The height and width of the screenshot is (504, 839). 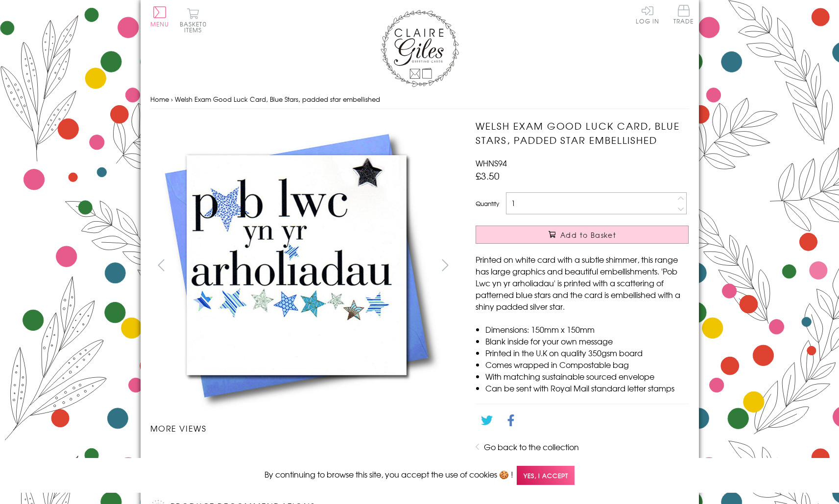 I want to click on p: Printed on white card with a subtle shimmer, this range has large graphics and beautiful embellis..., so click(x=582, y=283).